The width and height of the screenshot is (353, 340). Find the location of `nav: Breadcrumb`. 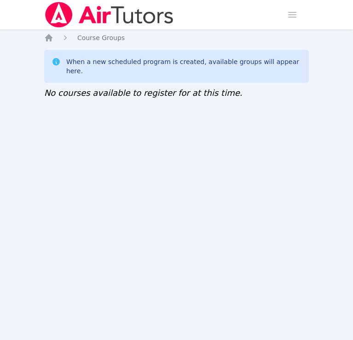

nav: Breadcrumb is located at coordinates (176, 38).